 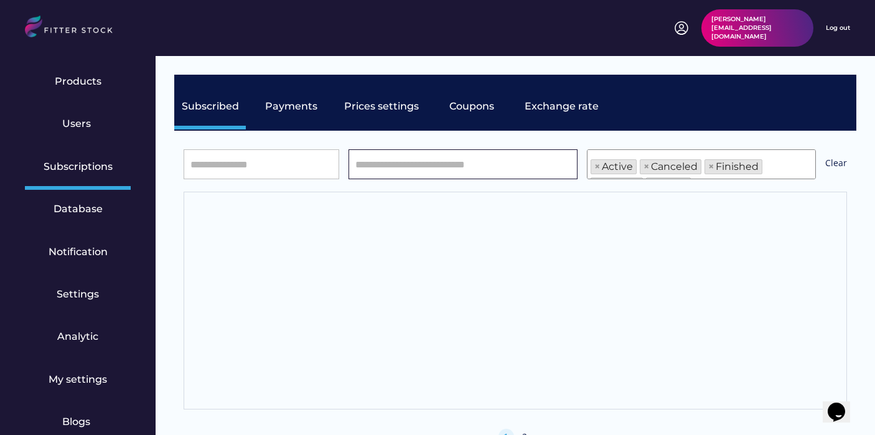 I want to click on div: Subscriptions, so click(x=78, y=167).